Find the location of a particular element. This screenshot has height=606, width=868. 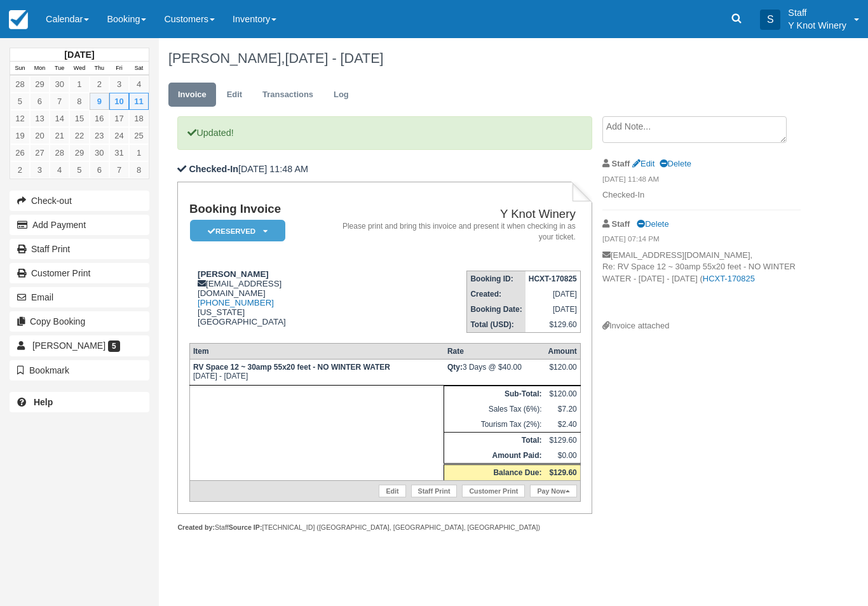

a: 13 is located at coordinates (40, 118).